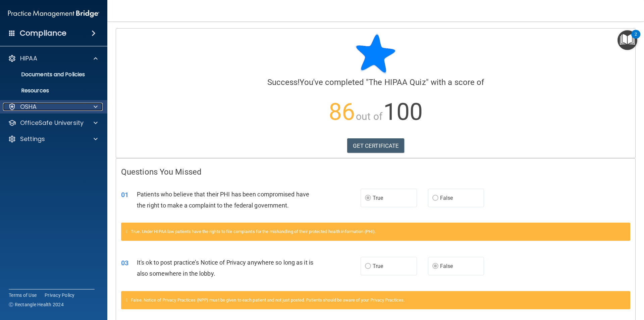 This screenshot has height=320, width=644. Describe the element at coordinates (50, 91) in the screenshot. I see `p: Resources` at that location.